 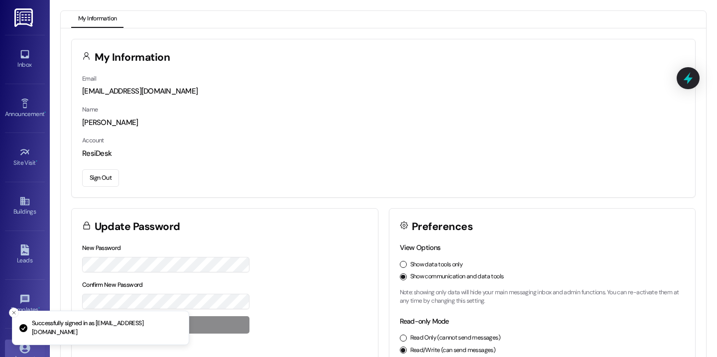 What do you see at coordinates (25, 304) in the screenshot?
I see `a: Templates •` at bounding box center [25, 304].